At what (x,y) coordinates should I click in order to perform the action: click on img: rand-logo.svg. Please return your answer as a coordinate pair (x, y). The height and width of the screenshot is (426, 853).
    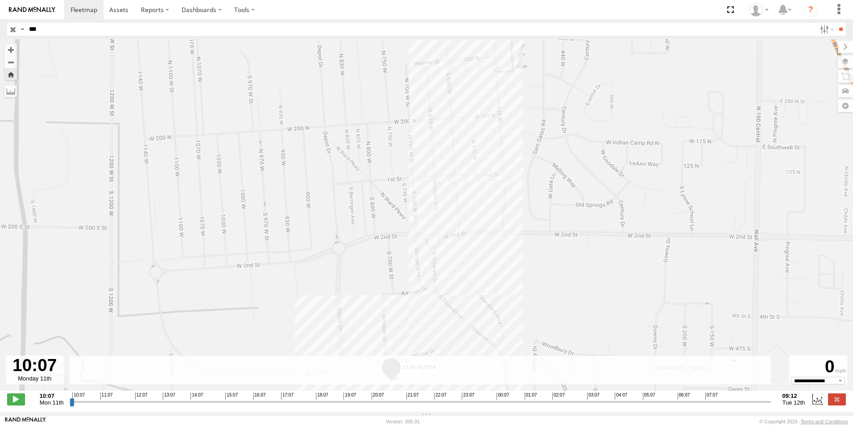
    Looking at the image, I should click on (32, 10).